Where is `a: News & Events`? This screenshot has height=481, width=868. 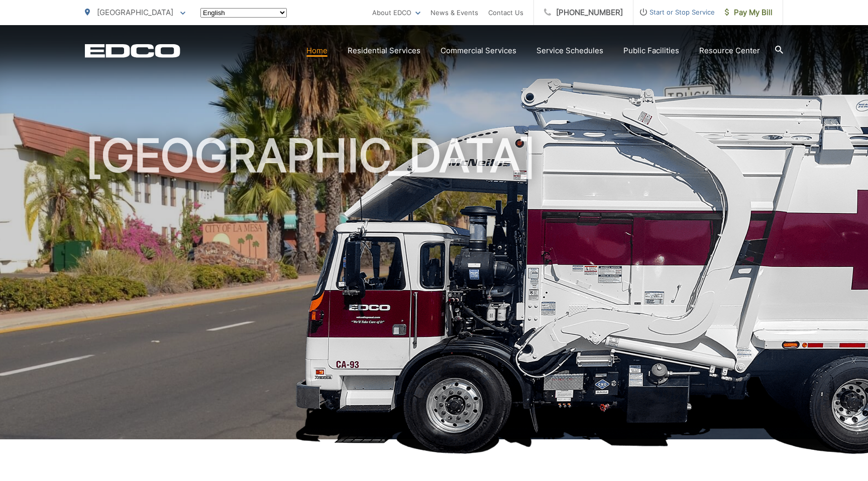 a: News & Events is located at coordinates (454, 12).